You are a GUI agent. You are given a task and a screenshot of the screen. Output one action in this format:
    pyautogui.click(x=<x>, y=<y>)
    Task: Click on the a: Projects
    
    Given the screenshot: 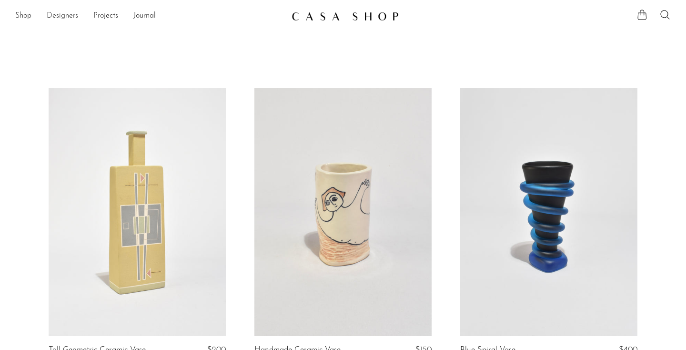 What is the action you would take?
    pyautogui.click(x=106, y=16)
    